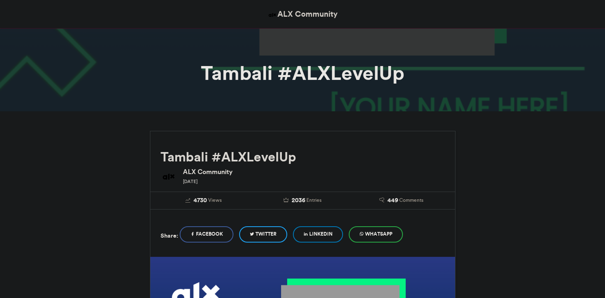 The width and height of the screenshot is (605, 298). I want to click on span: Facebook, so click(210, 234).